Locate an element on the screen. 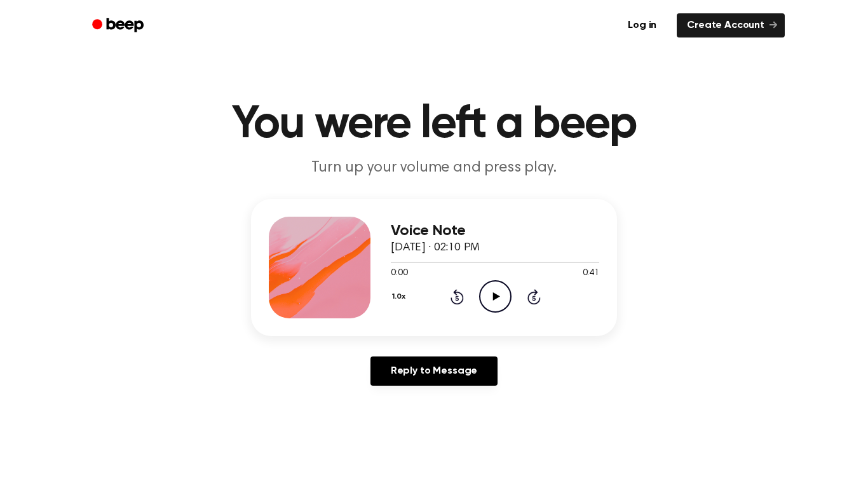  a: Beep is located at coordinates (119, 26).